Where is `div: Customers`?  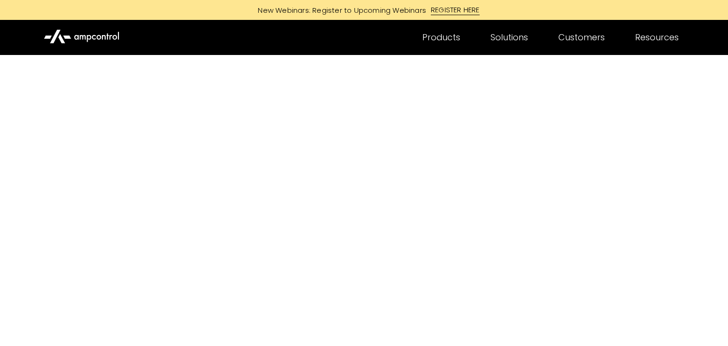 div: Customers is located at coordinates (581, 37).